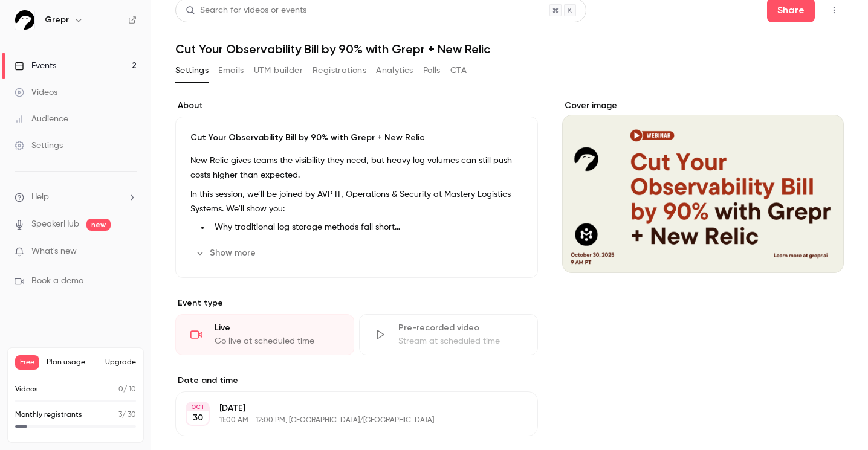  Describe the element at coordinates (278, 71) in the screenshot. I see `button: UTM builder` at that location.